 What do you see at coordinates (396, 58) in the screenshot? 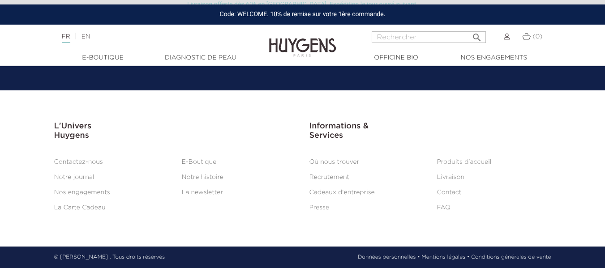
I see `a: Officine Bio` at bounding box center [396, 58].